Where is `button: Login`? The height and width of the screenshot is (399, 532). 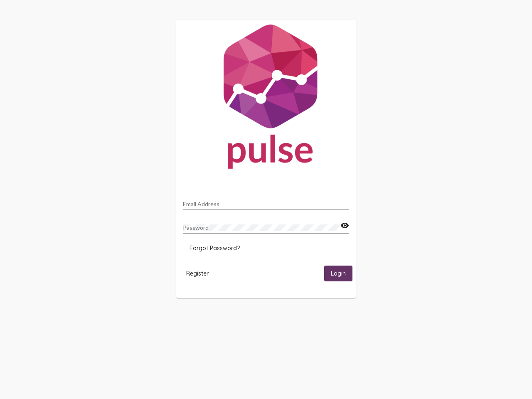 button: Login is located at coordinates (338, 273).